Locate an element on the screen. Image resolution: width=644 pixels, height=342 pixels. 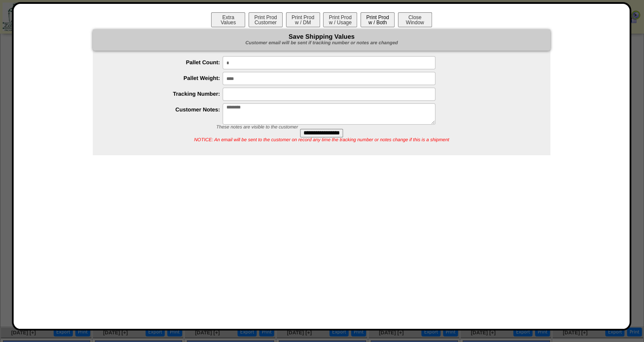
button: Print Prodw / Both is located at coordinates (378, 19).